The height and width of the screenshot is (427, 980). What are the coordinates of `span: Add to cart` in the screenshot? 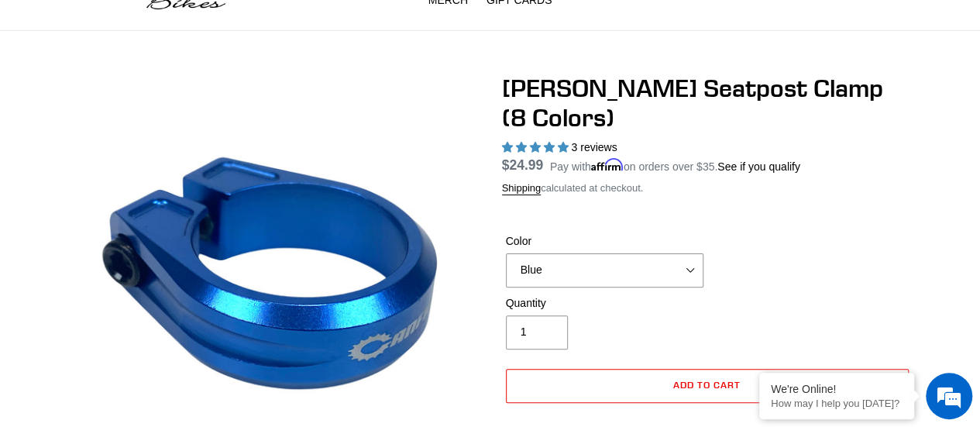 It's located at (706, 385).